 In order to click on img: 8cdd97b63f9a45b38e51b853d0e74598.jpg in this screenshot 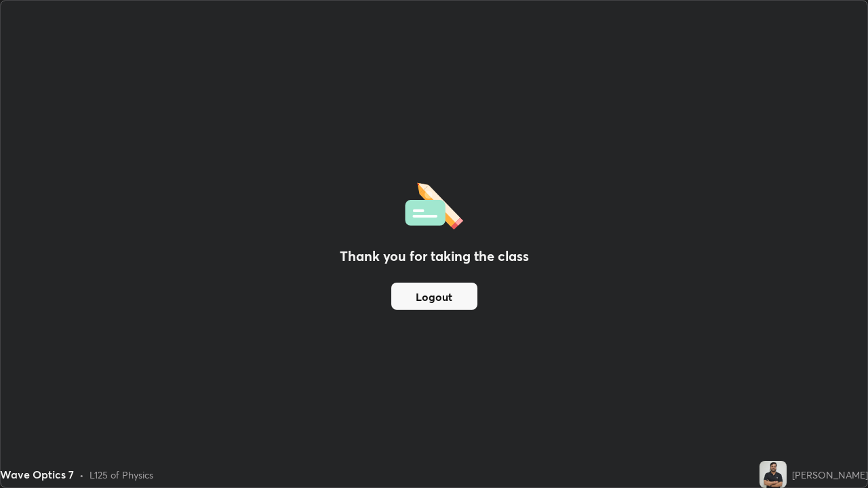, I will do `click(773, 475)`.